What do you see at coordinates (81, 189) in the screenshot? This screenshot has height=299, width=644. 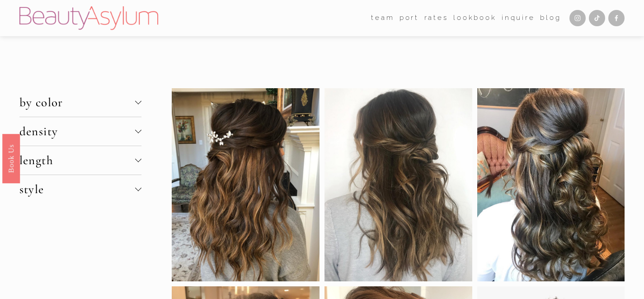 I see `button: style` at bounding box center [81, 189].